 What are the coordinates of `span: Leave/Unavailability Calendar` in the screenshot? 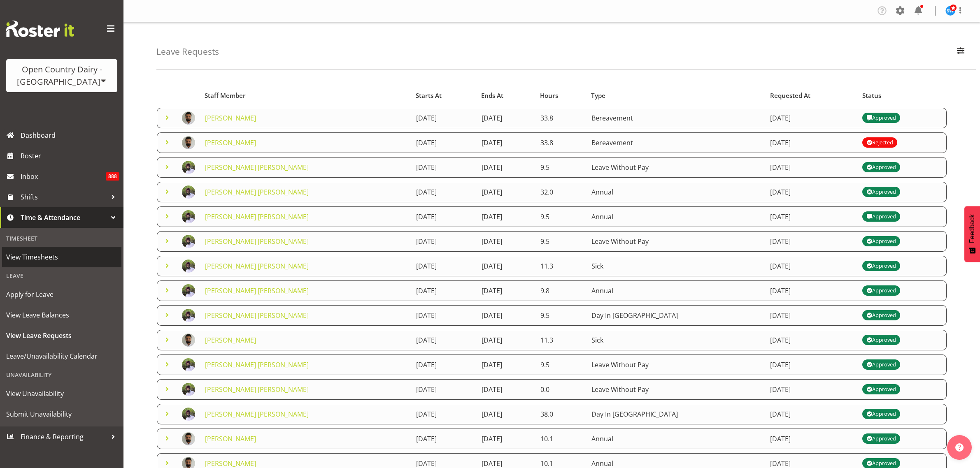 It's located at (62, 356).